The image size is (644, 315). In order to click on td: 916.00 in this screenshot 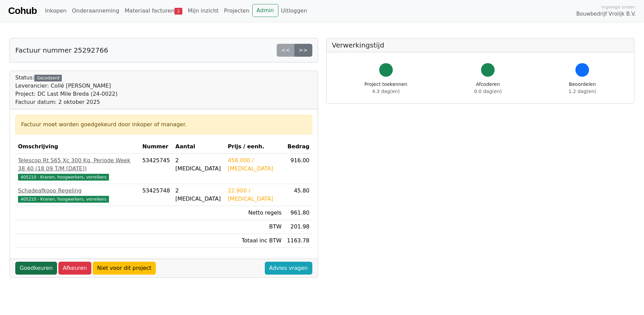, I will do `click(298, 169)`.